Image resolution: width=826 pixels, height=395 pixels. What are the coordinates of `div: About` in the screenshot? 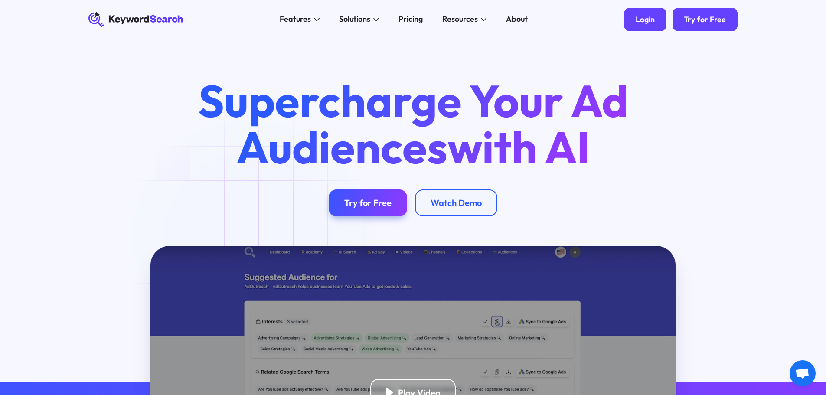 It's located at (517, 19).